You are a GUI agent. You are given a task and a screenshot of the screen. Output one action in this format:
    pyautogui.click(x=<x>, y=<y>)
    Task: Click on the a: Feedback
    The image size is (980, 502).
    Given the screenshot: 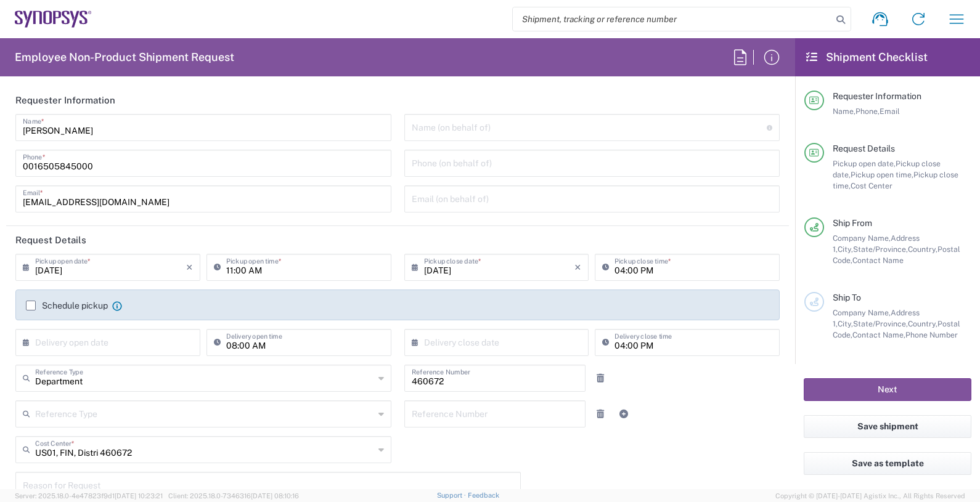 What is the action you would take?
    pyautogui.click(x=484, y=496)
    